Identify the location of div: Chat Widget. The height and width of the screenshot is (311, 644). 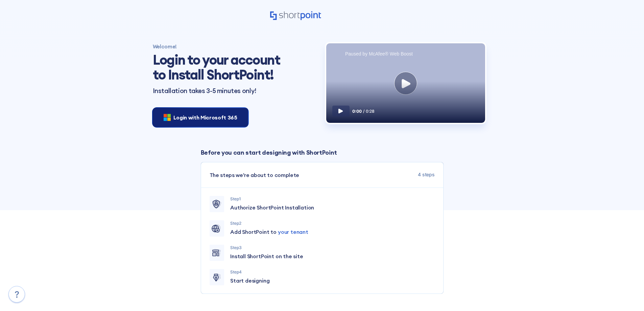
(627, 295).